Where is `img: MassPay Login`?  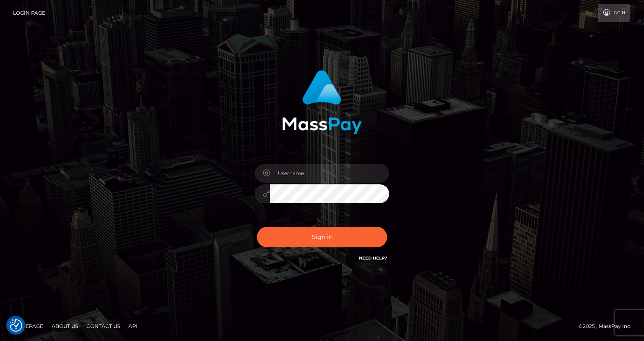
img: MassPay Login is located at coordinates (322, 102).